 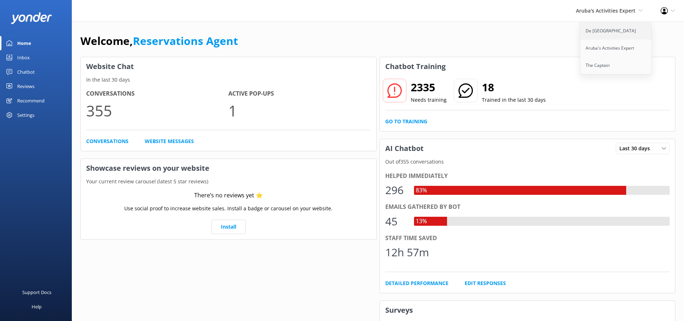 What do you see at coordinates (606, 10) in the screenshot?
I see `span: Aruba's Activities Expert` at bounding box center [606, 10].